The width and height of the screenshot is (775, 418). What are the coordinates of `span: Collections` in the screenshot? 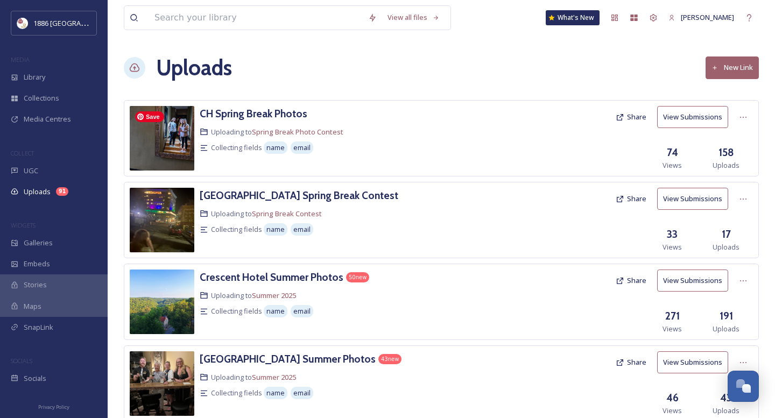 It's located at (41, 98).